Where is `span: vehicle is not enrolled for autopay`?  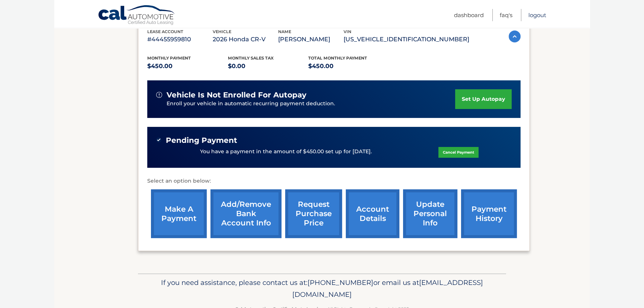
span: vehicle is not enrolled for autopay is located at coordinates (236, 95).